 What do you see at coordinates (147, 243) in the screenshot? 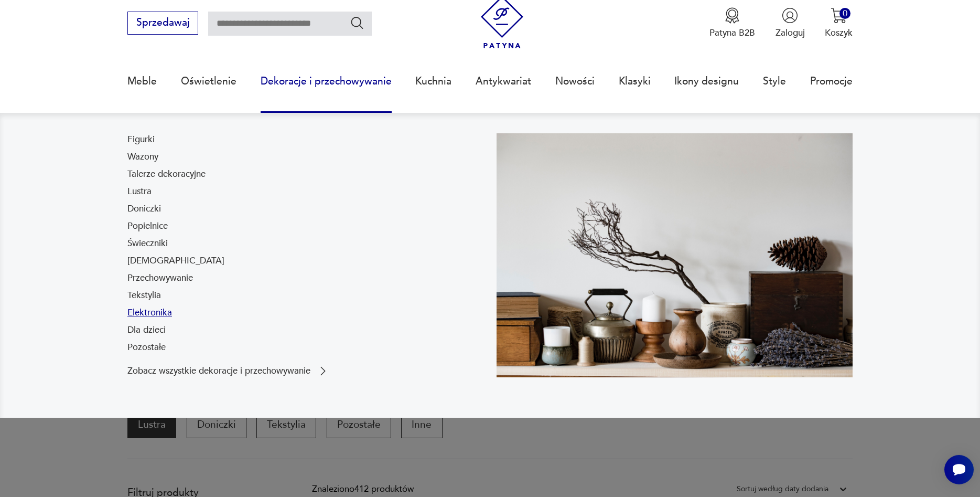
I see `a: Świeczniki` at bounding box center [147, 243].